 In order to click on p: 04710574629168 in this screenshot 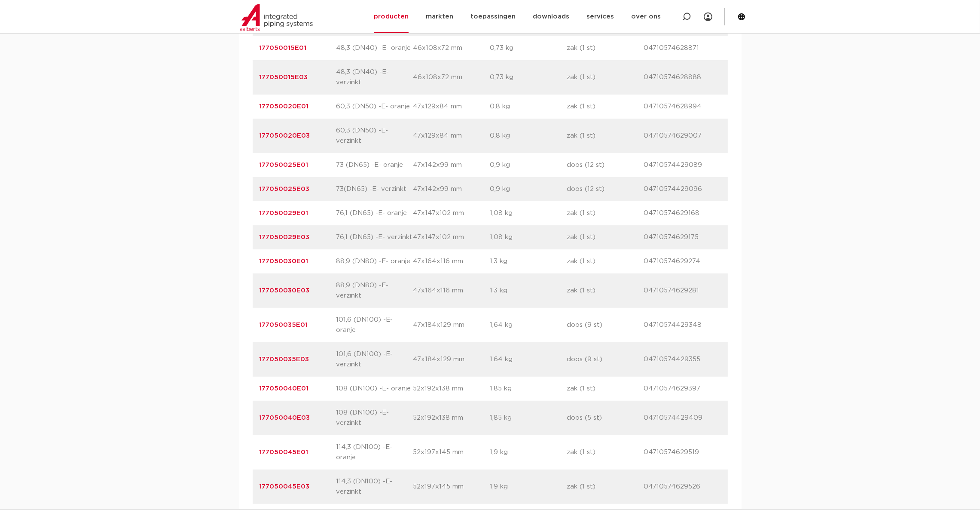, I will do `click(682, 213)`.